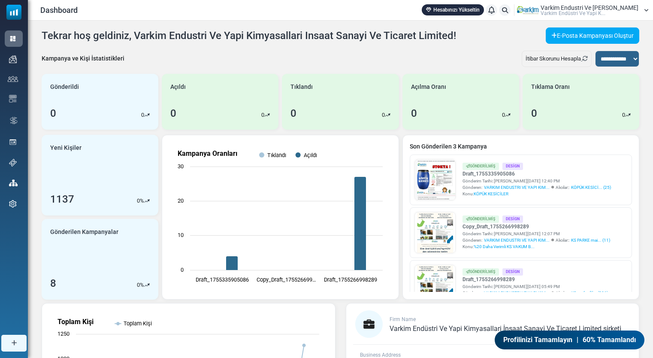  Describe the element at coordinates (569, 340) in the screenshot. I see `a: Profilinizi Tamamlayın | 60% Tamamlandı` at that location.